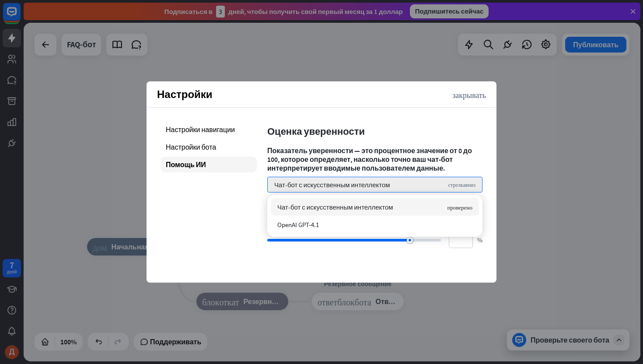  I want to click on font: Поддерживать, so click(176, 342).